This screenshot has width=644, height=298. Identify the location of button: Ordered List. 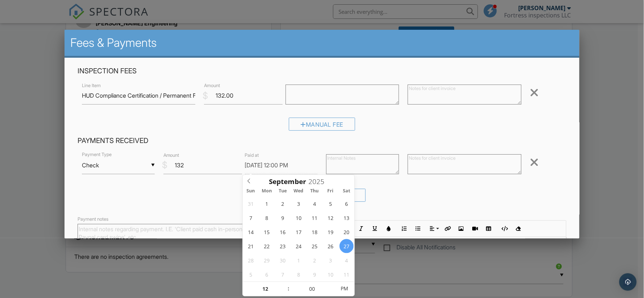
(404, 229).